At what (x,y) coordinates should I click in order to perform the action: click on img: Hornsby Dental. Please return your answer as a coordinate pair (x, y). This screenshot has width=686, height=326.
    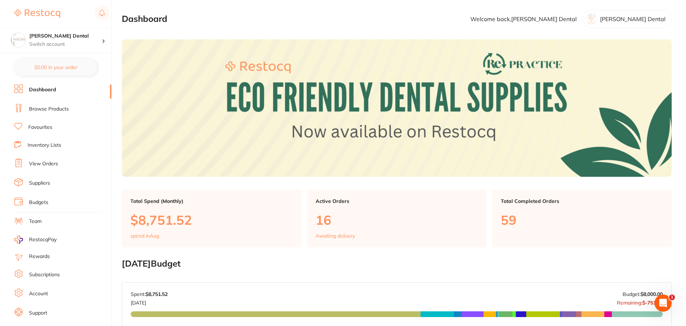
    Looking at the image, I should click on (18, 40).